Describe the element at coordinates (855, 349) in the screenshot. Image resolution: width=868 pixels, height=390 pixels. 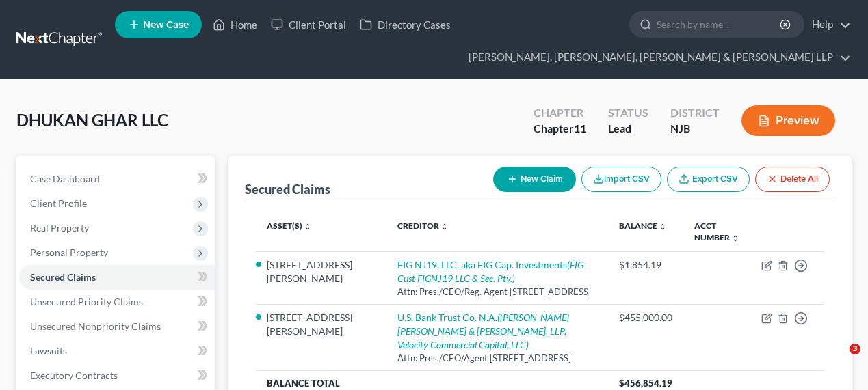
I see `span: 3` at that location.